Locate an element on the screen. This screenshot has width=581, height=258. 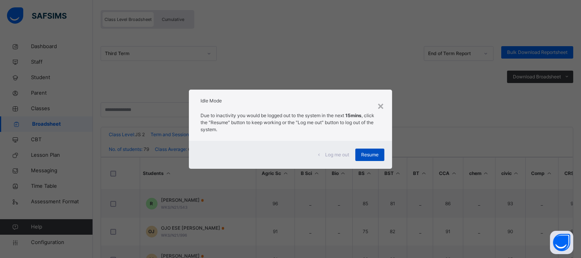
span: Resume is located at coordinates (370, 155).